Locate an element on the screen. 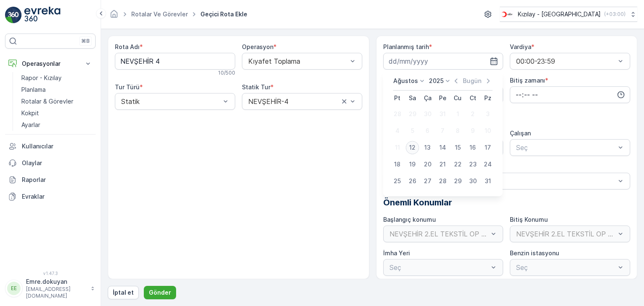 The height and width of the screenshot is (306, 644). label: Çalışan is located at coordinates (521, 133).